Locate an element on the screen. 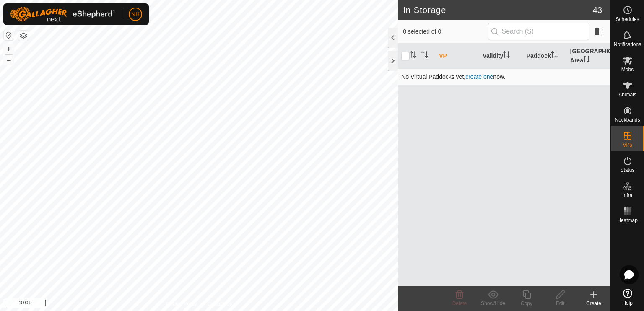 The height and width of the screenshot is (311, 644). a: Contact Us is located at coordinates (219, 304).